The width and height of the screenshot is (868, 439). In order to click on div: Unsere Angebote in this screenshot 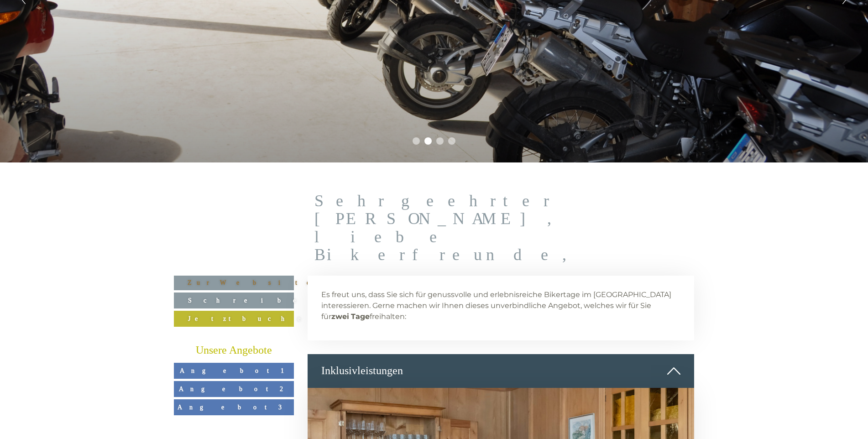, I will do `click(234, 350)`.